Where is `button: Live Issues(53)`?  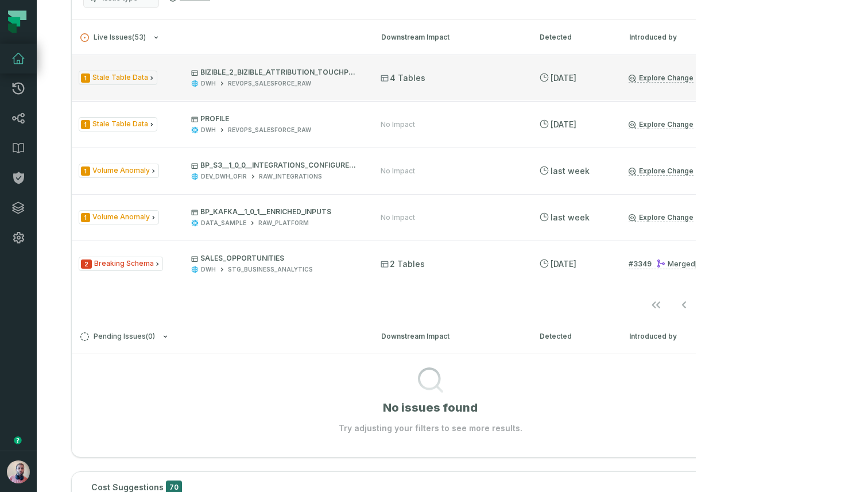
button: Live Issues(53) is located at coordinates (221, 37).